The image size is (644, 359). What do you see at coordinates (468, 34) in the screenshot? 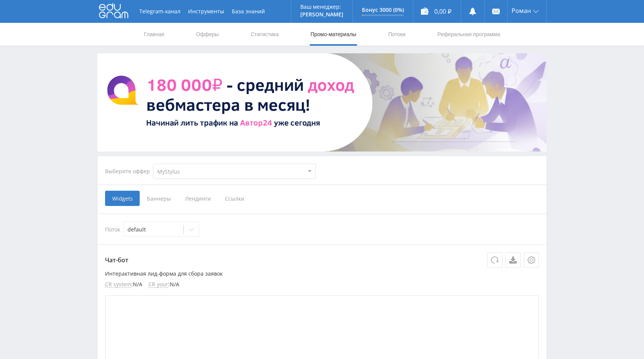
I see `a: Реферальная программа` at bounding box center [468, 34].